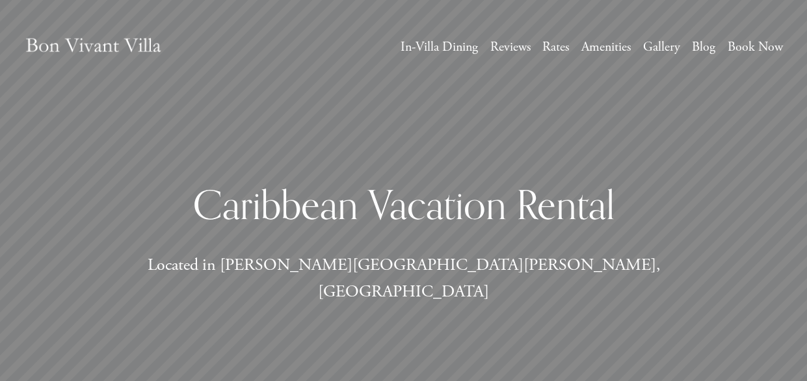 This screenshot has height=381, width=807. What do you see at coordinates (510, 47) in the screenshot?
I see `a: Reviews` at bounding box center [510, 47].